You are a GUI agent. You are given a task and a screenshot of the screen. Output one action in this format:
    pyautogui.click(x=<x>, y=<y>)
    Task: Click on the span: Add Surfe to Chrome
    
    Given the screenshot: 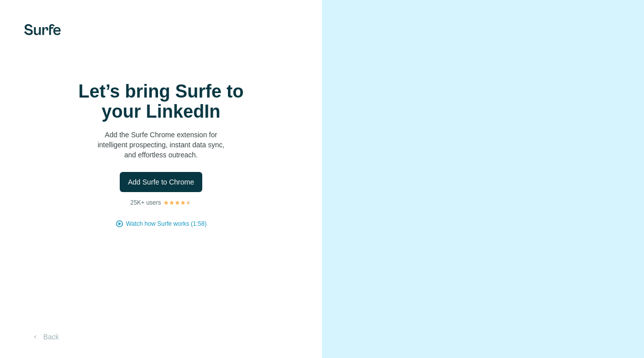 What is the action you would take?
    pyautogui.click(x=161, y=182)
    